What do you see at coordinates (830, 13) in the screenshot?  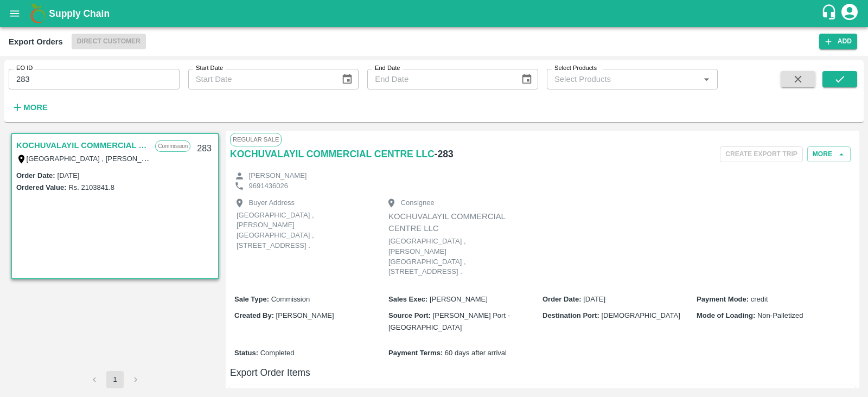 I see `div: customer-support` at bounding box center [830, 13].